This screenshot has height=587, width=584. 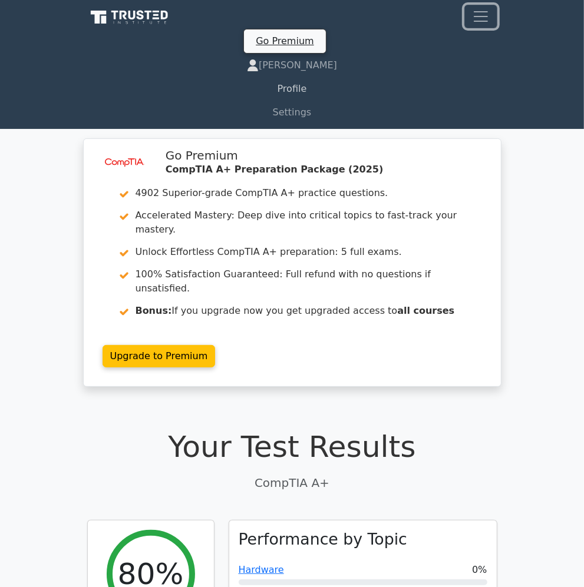 What do you see at coordinates (292, 483) in the screenshot?
I see `p: CompTIA A+` at bounding box center [292, 483].